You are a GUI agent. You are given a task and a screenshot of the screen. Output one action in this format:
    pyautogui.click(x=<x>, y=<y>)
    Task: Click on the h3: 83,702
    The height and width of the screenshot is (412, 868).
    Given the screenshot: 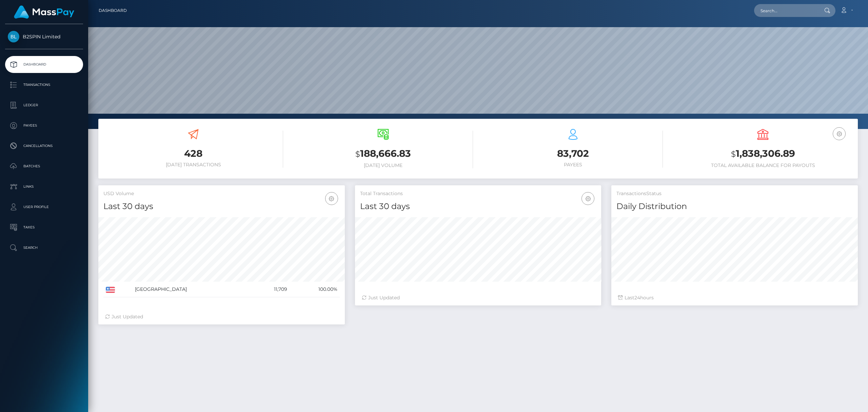 What is the action you would take?
    pyautogui.click(x=573, y=154)
    